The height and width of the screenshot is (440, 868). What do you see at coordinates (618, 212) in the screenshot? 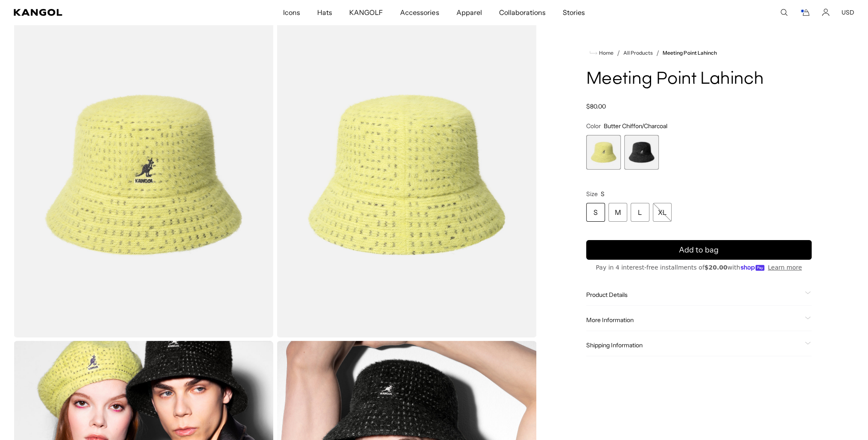
I see `div: M` at bounding box center [618, 212].